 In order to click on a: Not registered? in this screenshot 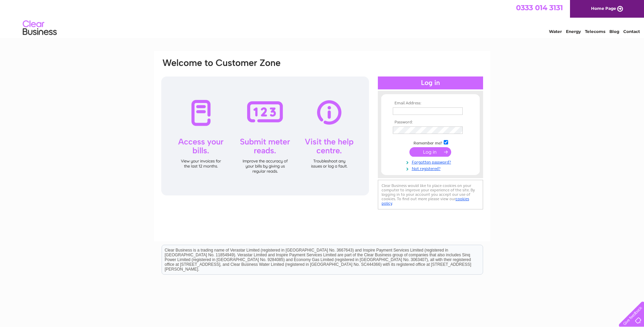, I will do `click(431, 168)`.